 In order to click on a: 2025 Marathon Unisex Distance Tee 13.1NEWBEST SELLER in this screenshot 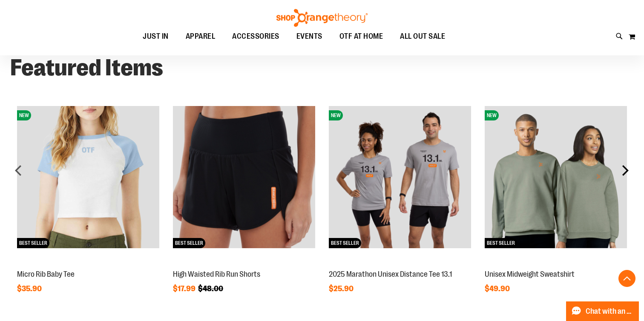, I will do `click(400, 264)`.